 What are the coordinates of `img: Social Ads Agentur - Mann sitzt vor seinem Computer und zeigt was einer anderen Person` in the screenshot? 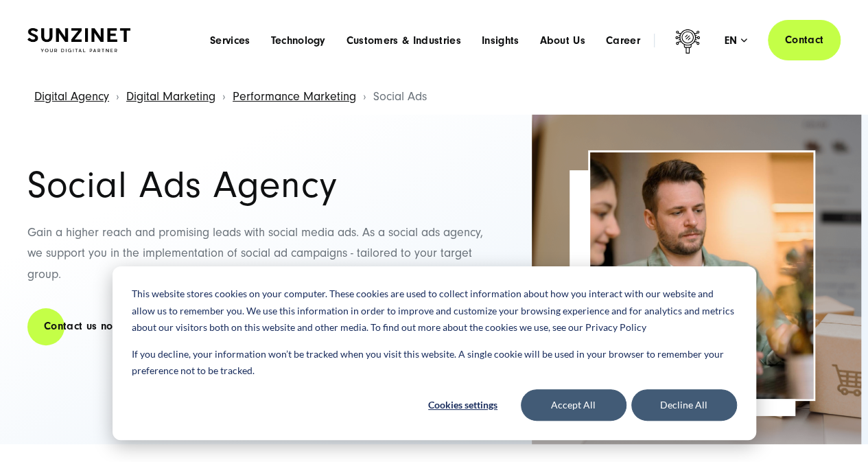 It's located at (701, 276).